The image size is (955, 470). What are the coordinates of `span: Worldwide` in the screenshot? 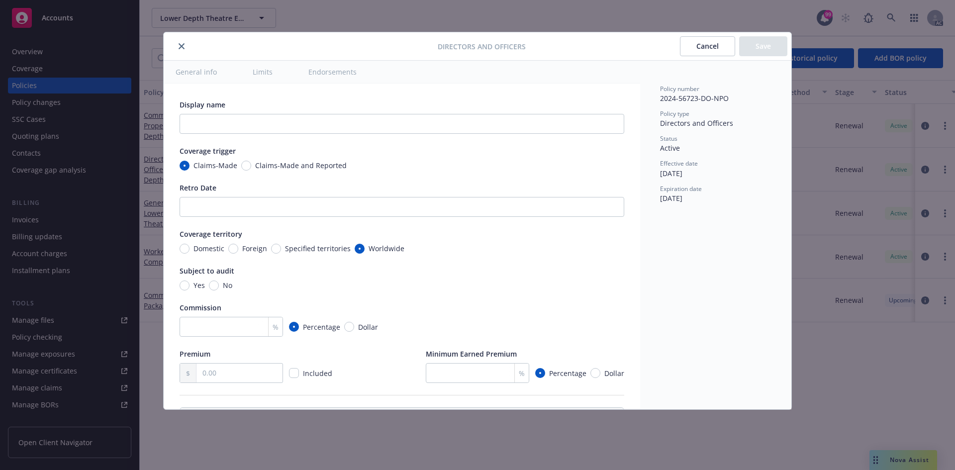 It's located at (386, 248).